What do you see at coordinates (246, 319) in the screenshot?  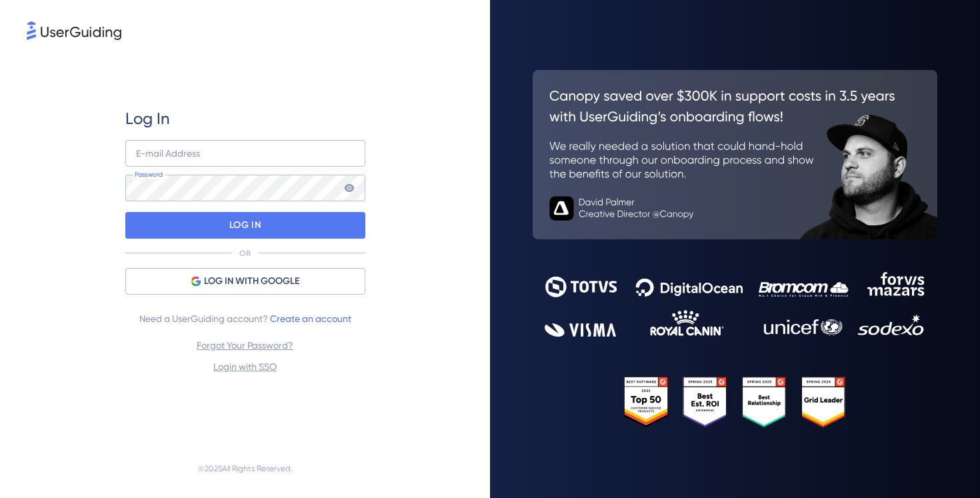 I see `span: Need a UserGuiding account?` at bounding box center [246, 319].